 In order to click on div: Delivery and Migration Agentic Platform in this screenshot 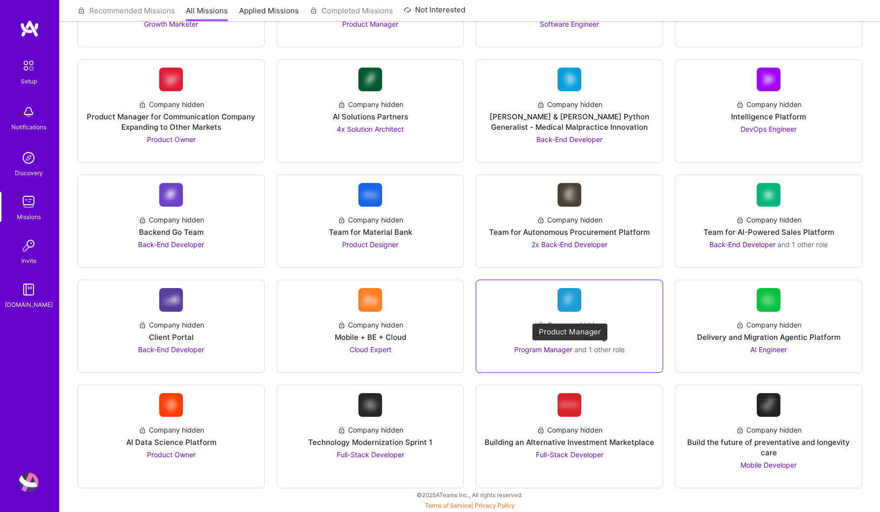, I will do `click(769, 337)`.